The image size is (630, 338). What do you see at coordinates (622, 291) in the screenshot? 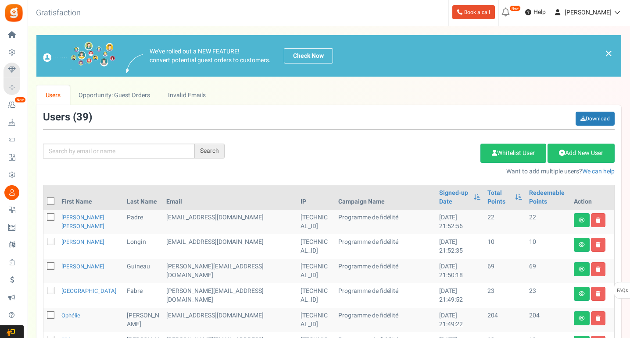
I see `span: FAQs` at bounding box center [622, 291].